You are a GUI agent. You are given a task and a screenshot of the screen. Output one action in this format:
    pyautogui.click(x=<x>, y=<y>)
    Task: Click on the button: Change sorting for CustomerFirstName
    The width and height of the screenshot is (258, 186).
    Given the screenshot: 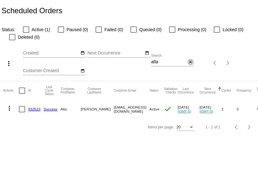 What is the action you would take?
    pyautogui.click(x=68, y=90)
    